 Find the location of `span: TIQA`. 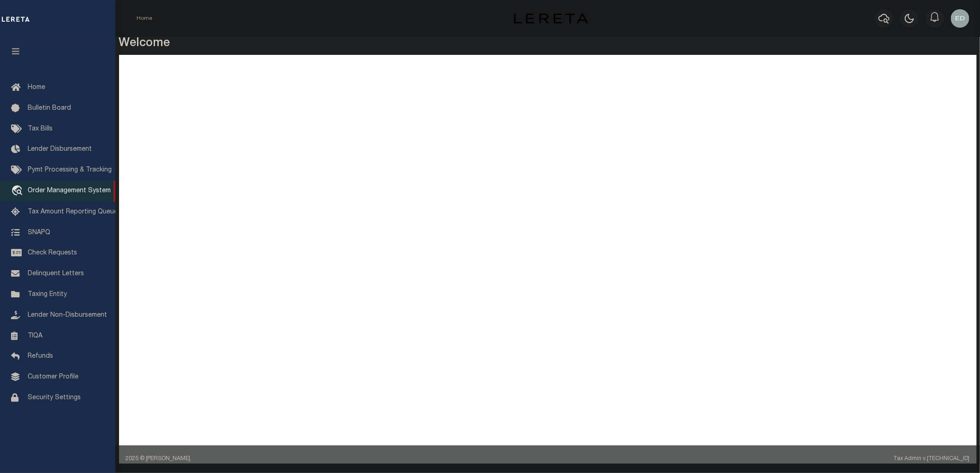

span: TIQA is located at coordinates (35, 335).